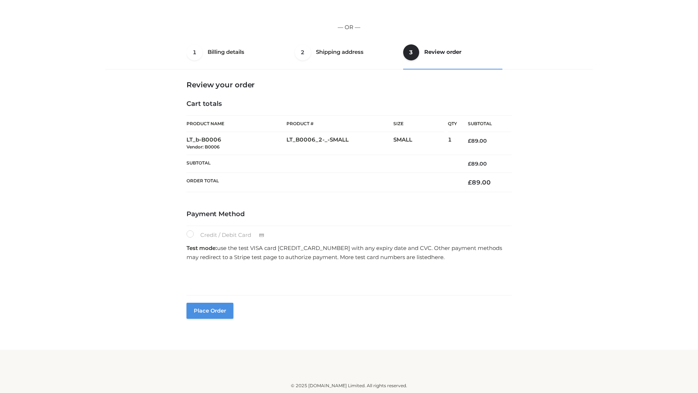 The image size is (698, 393). I want to click on img: Credit / Debit Card, so click(262, 235).